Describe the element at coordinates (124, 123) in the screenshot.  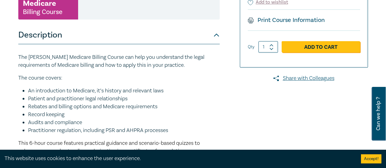
I see `li: Audits and compliance` at that location.